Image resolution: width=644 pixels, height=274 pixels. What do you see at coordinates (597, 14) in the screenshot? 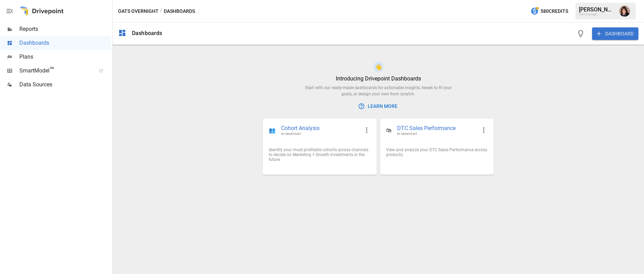
I see `div: Oats Overnight` at bounding box center [597, 14].